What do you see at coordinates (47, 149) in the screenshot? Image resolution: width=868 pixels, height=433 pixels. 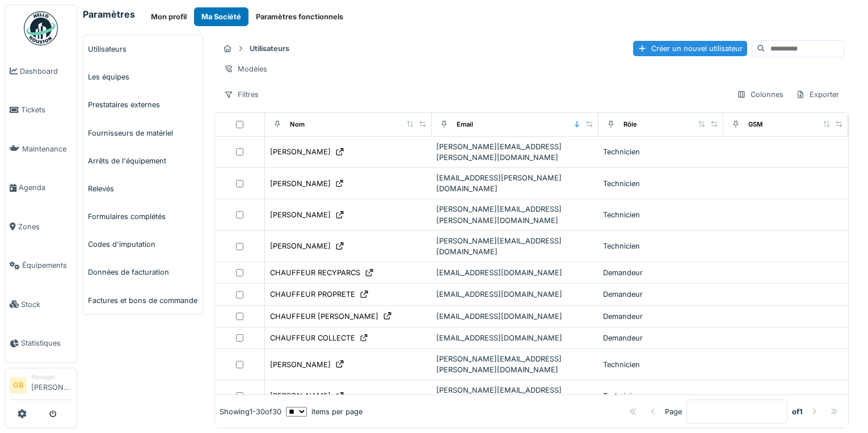 I see `span: Maintenance` at bounding box center [47, 149].